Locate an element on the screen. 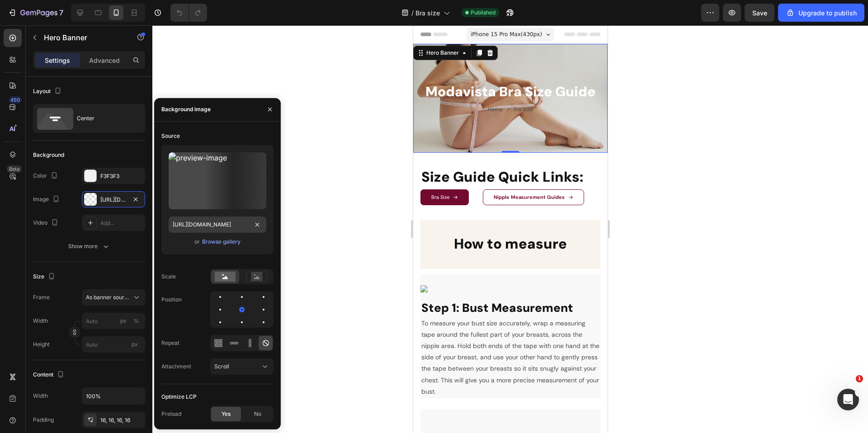  button: <p>Bra Size</p> is located at coordinates (31, 172).